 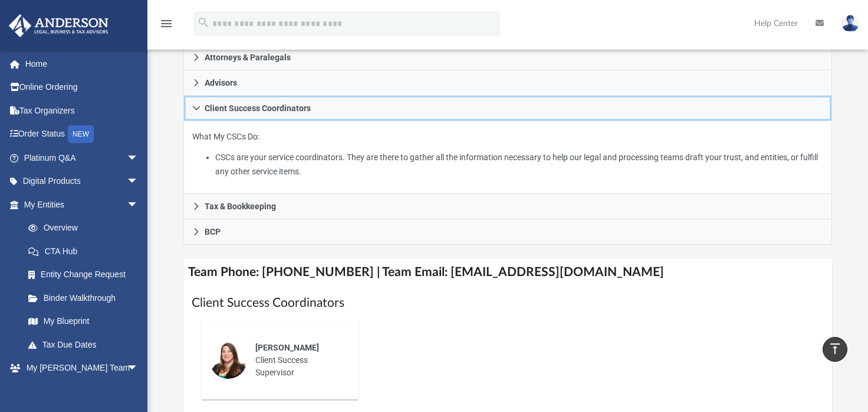 I want to click on span: Client Success Coordinators, so click(x=258, y=108).